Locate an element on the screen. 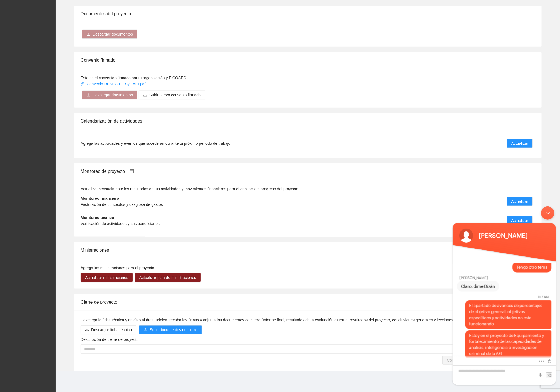 The image size is (560, 392). a: calendar is located at coordinates (129, 171).